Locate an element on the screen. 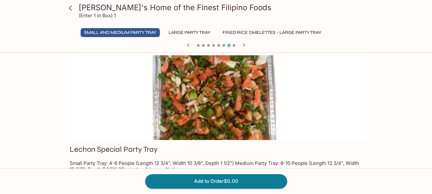 Image resolution: width=432 pixels, height=194 pixels. button: Add to Order$0.00 is located at coordinates (216, 181).